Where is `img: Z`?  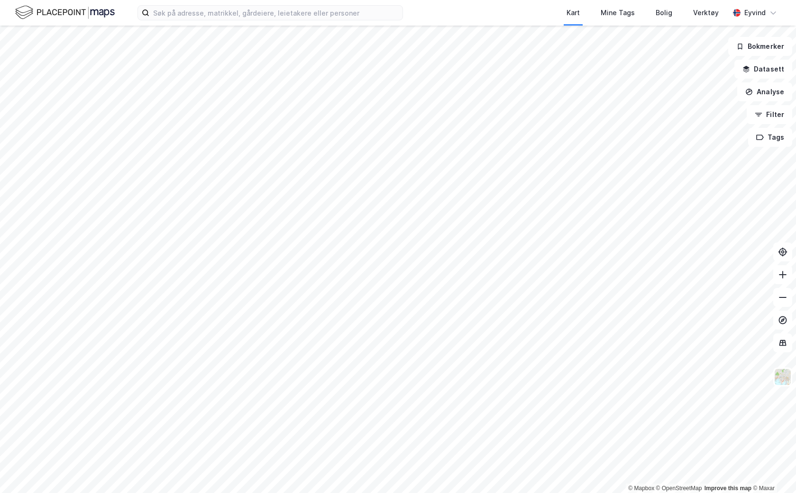
img: Z is located at coordinates (782, 377).